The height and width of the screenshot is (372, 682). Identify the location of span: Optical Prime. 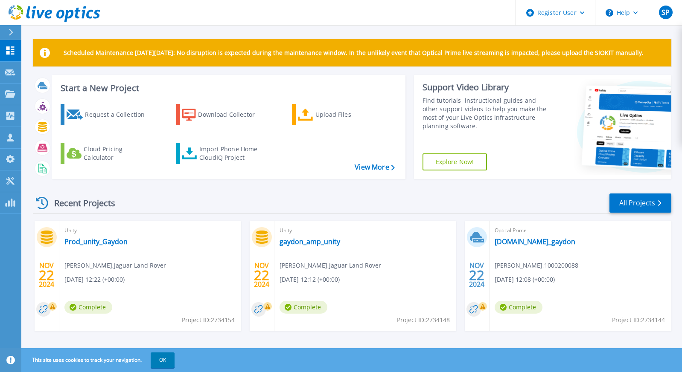
(580, 231).